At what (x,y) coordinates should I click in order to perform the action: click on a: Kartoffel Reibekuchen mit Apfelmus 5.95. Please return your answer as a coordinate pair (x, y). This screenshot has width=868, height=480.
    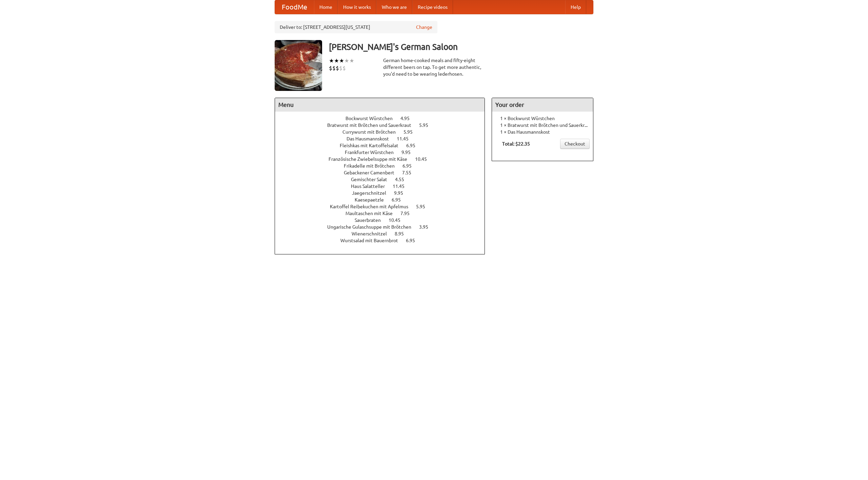
    Looking at the image, I should click on (384, 206).